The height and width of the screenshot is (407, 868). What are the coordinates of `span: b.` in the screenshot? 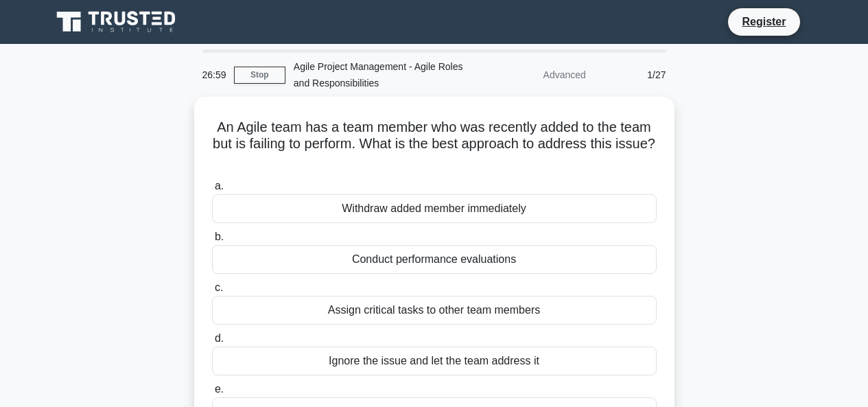 It's located at (219, 236).